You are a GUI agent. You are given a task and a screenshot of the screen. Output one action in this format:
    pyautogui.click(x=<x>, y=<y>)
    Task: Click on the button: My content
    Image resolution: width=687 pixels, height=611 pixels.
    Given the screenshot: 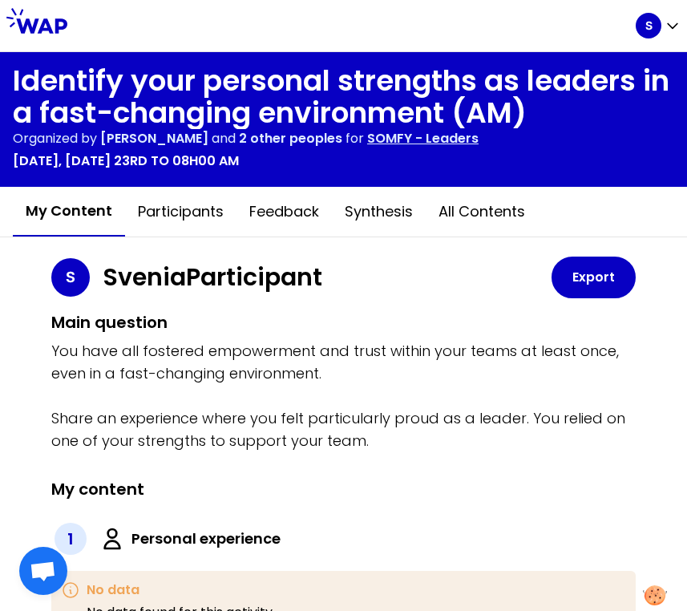 What is the action you would take?
    pyautogui.click(x=69, y=212)
    